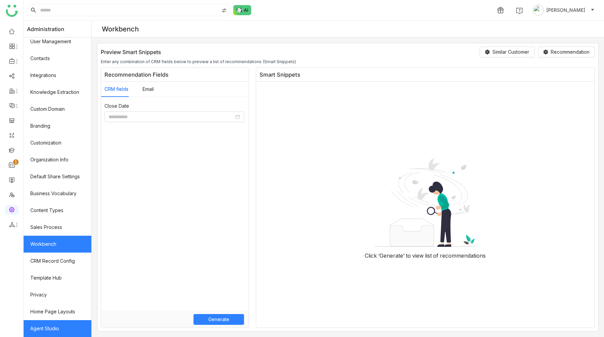 The height and width of the screenshot is (337, 604). Describe the element at coordinates (57, 176) in the screenshot. I see `a: Default Share Settings` at that location.